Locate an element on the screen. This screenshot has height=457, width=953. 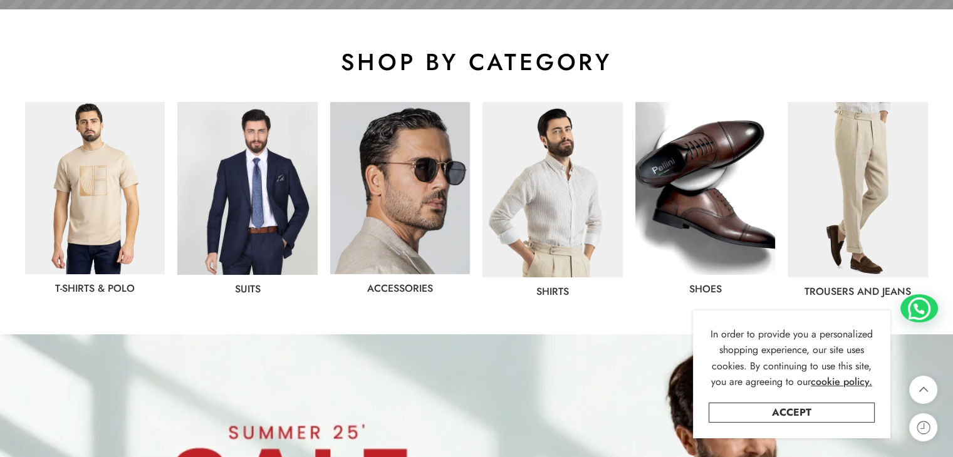
a: Accessories is located at coordinates (400, 288).